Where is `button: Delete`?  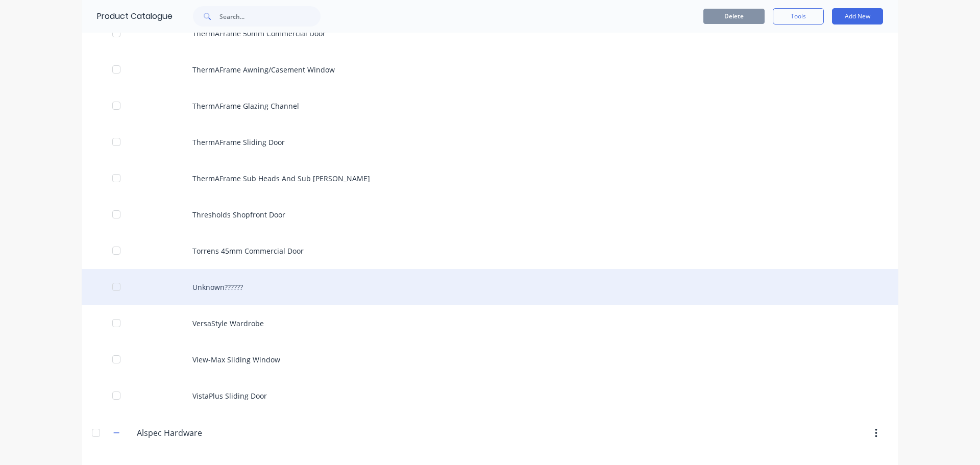
button: Delete is located at coordinates (734, 16).